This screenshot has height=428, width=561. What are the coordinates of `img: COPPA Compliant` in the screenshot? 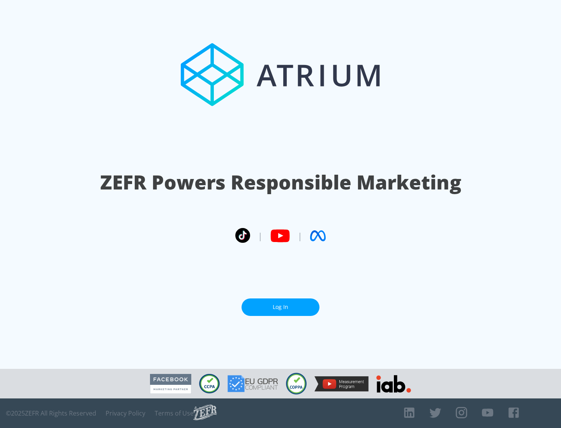 It's located at (296, 384).